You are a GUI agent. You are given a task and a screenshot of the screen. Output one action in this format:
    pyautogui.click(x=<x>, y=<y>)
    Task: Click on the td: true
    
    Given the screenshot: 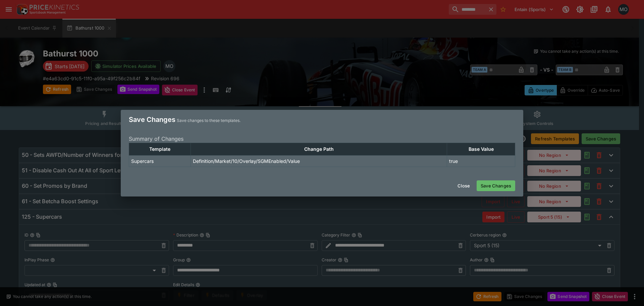 What is the action you would take?
    pyautogui.click(x=481, y=160)
    